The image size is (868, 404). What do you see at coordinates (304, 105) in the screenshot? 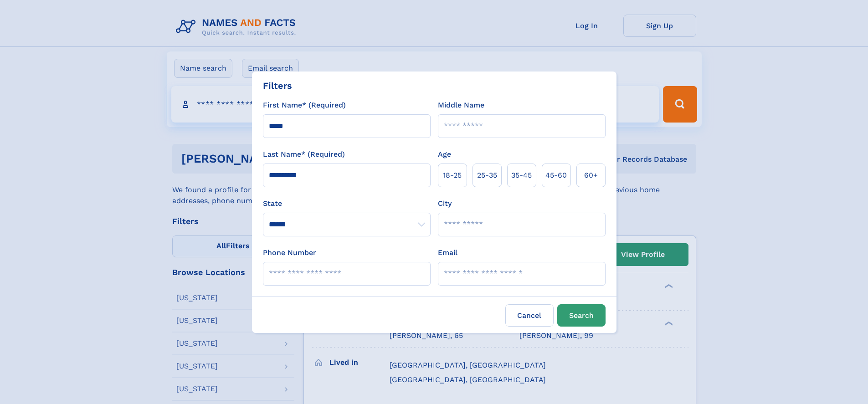
I see `label: First Name* (Required)` at bounding box center [304, 105].